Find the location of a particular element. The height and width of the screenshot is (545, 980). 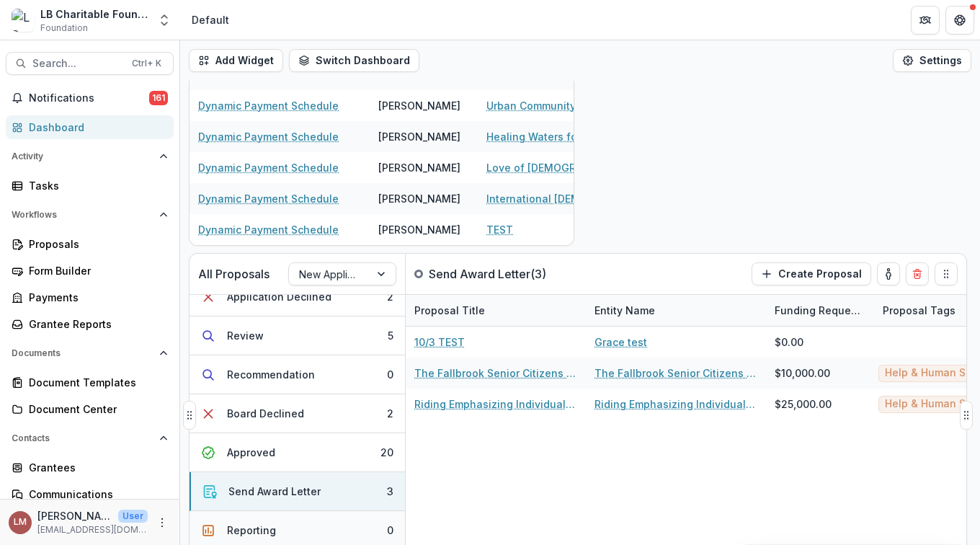

div: 3 is located at coordinates (390, 491).